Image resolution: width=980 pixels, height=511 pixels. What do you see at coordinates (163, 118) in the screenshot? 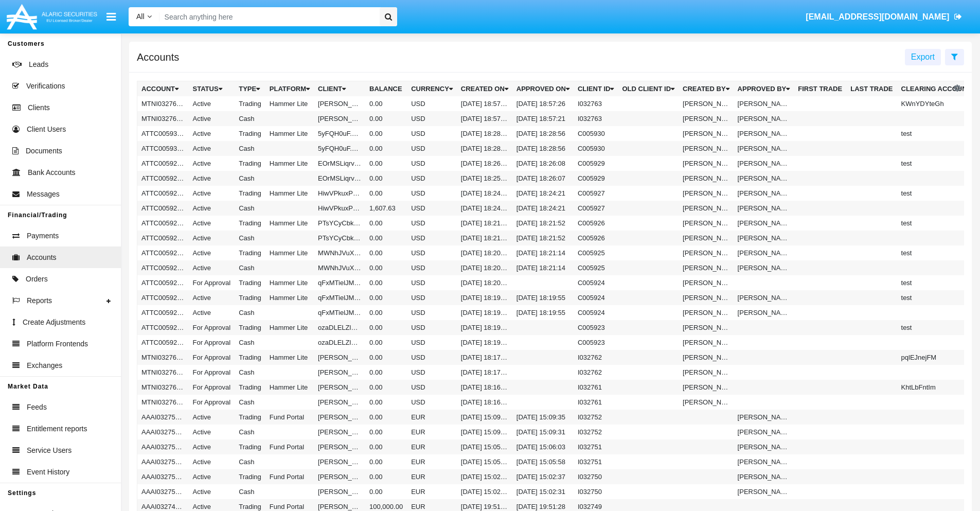
I see `td: MTNI032763AC1` at bounding box center [163, 118].